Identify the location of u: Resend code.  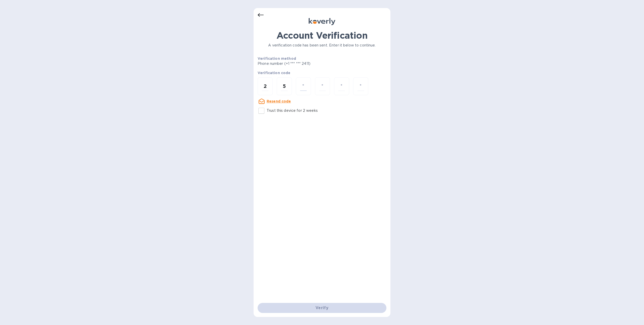
(279, 102).